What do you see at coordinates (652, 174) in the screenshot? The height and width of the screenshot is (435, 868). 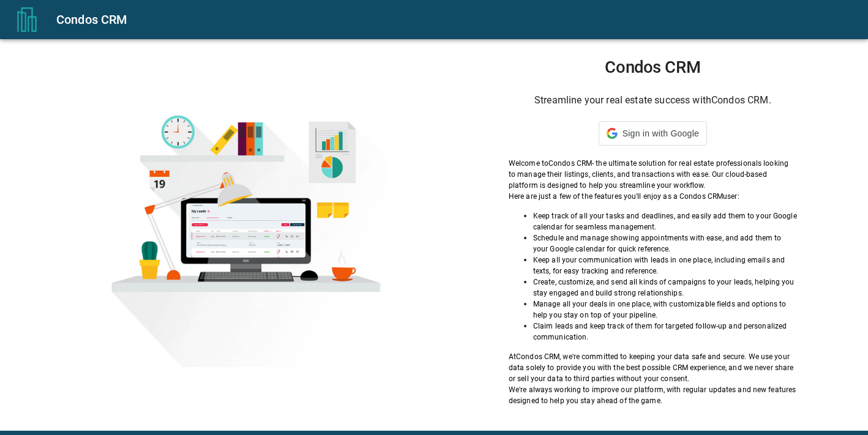 I see `p: Welcome to Condos CRM - the ultimate solution for real estate professionals looking to manage the...` at bounding box center [652, 174].